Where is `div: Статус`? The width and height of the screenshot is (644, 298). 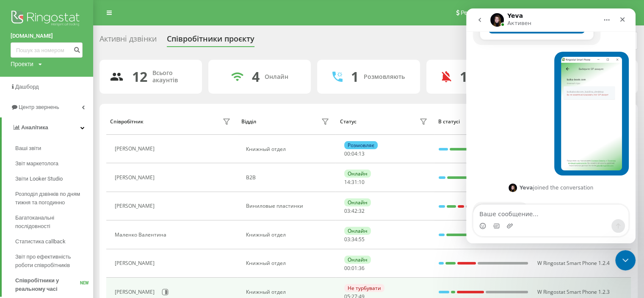 div: Статус is located at coordinates (347, 121).